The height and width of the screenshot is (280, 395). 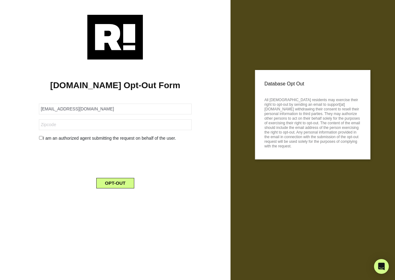 What do you see at coordinates (115, 37) in the screenshot?
I see `img: Retention.com` at bounding box center [115, 37].